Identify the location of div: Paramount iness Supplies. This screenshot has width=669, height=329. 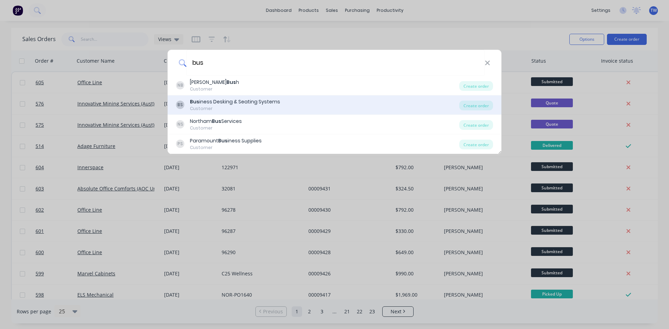
(226, 141).